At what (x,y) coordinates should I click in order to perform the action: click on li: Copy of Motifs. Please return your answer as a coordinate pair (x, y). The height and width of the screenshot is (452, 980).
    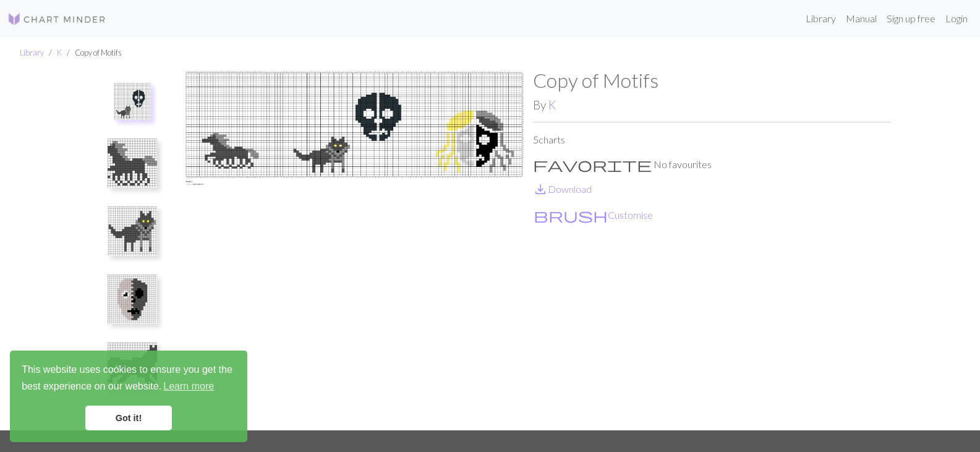
    Looking at the image, I should click on (92, 53).